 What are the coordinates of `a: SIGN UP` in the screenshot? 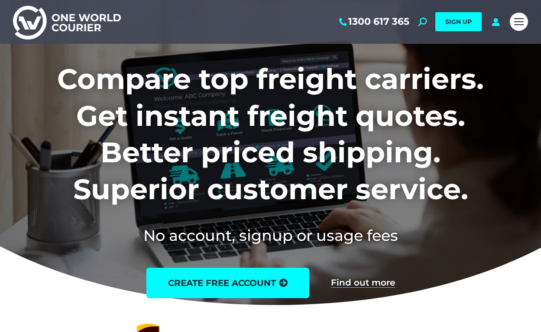 It's located at (459, 22).